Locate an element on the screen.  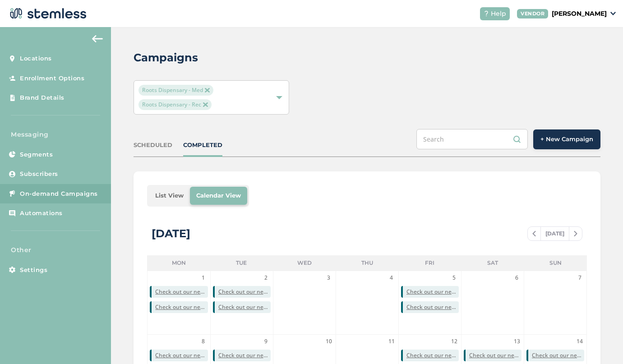
input: Search is located at coordinates (472, 139).